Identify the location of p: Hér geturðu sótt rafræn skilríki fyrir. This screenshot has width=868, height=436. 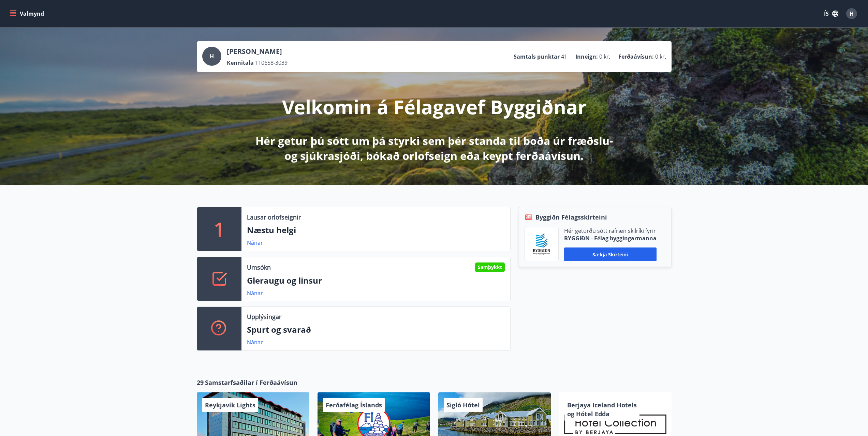
(610, 230).